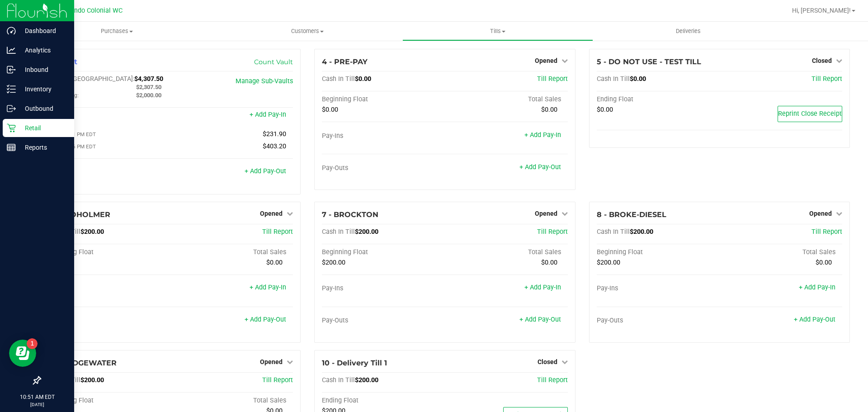  Describe the element at coordinates (78, 214) in the screenshot. I see `span: 6 - BROHOLMER` at that location.